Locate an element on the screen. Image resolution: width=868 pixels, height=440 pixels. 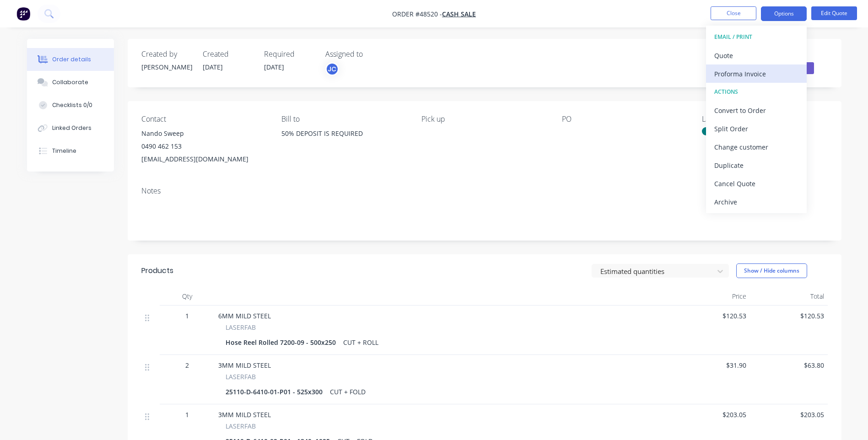
div: Created by is located at coordinates (167, 54).